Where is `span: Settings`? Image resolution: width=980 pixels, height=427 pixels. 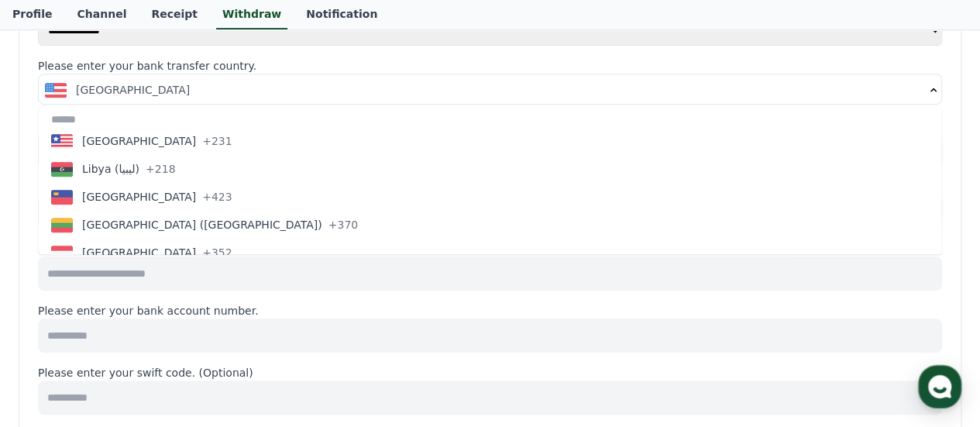
span: Settings is located at coordinates (248, 328).